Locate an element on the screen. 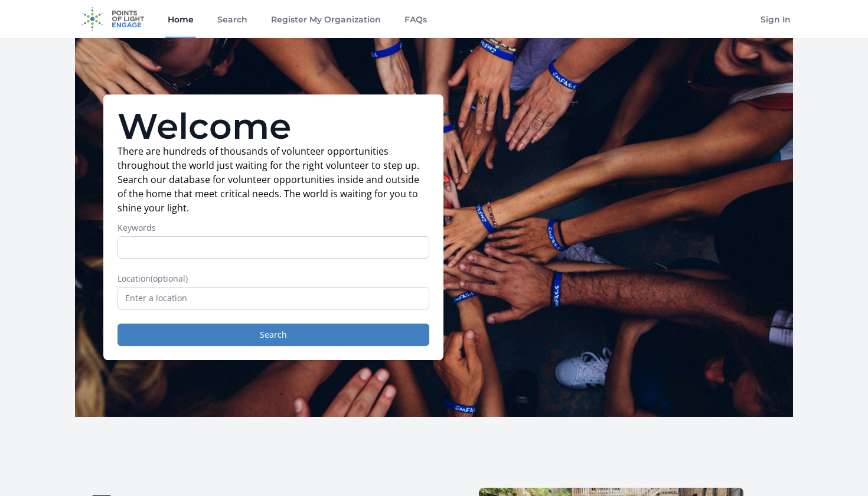 The image size is (868, 496). p: There are hundreds of thousands of volunteer opportunities throughout the world just waiting for ... is located at coordinates (273, 179).